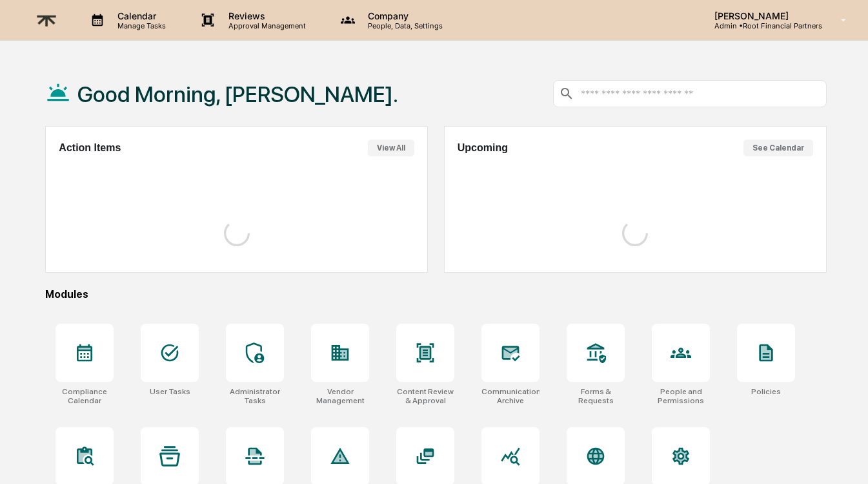 The height and width of the screenshot is (484, 868). I want to click on button: See Calendar, so click(778, 148).